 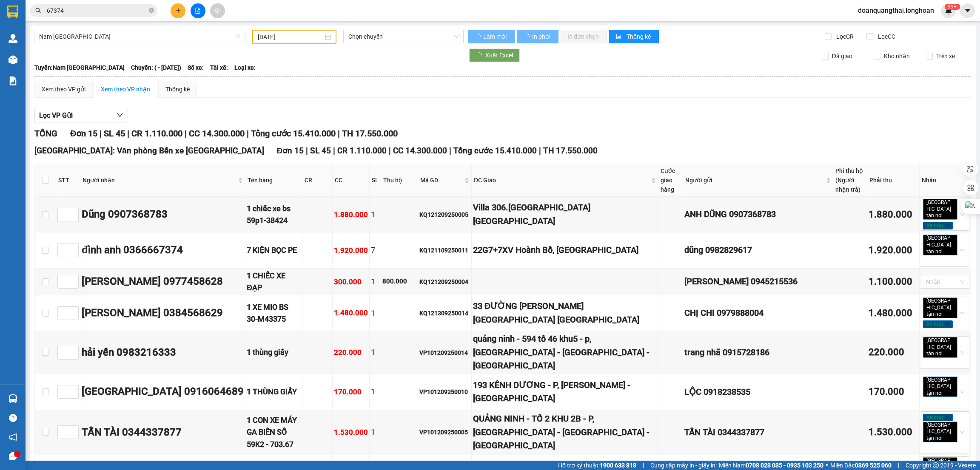 I want to click on button: In đơn chọn, so click(x=584, y=36).